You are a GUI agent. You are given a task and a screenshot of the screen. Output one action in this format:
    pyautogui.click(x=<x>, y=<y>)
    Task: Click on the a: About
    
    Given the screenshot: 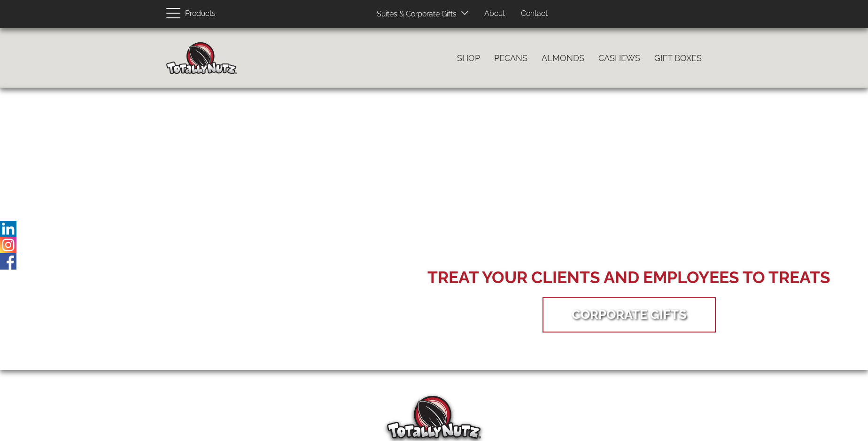 What is the action you would take?
    pyautogui.click(x=495, y=14)
    